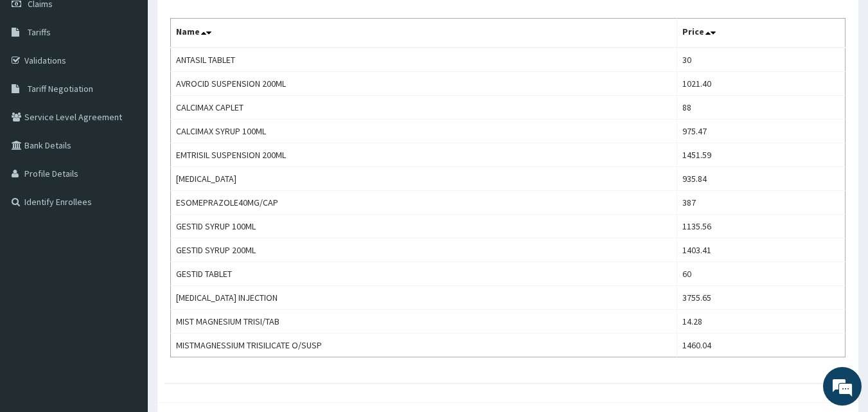 The width and height of the screenshot is (868, 412). What do you see at coordinates (424, 131) in the screenshot?
I see `td: CALCIMAX SYRUP 100ML` at bounding box center [424, 131].